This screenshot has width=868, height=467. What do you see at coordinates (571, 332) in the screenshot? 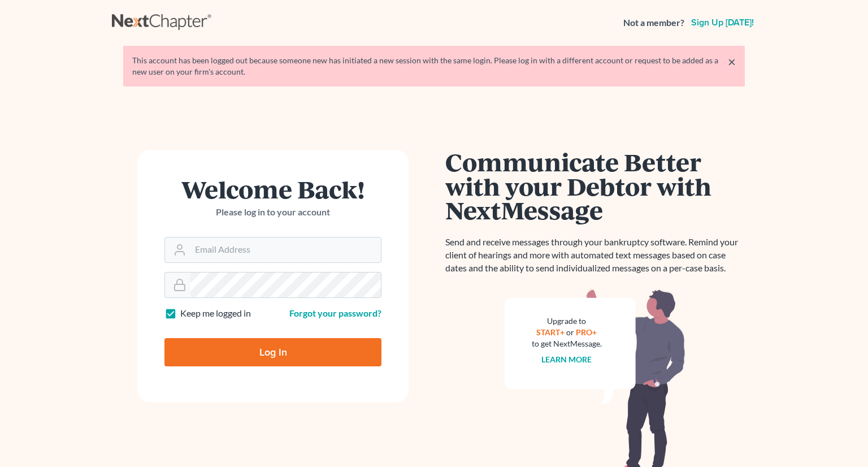
I see `span: or` at bounding box center [571, 332].